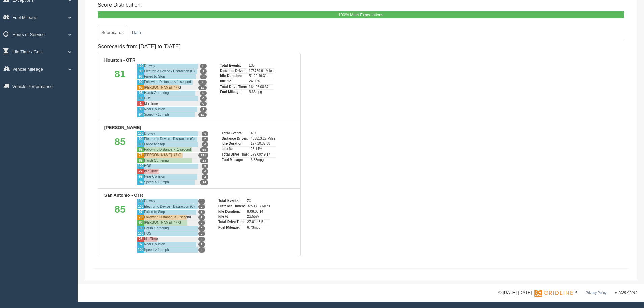 The height and width of the screenshot is (308, 644). I want to click on div: 51.22:49:31, so click(261, 76).